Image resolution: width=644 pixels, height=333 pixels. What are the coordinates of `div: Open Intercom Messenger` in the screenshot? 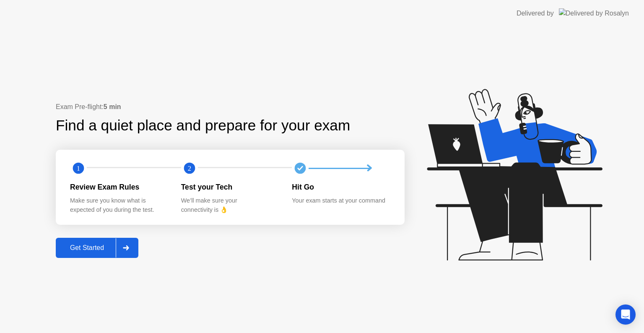 It's located at (626, 315).